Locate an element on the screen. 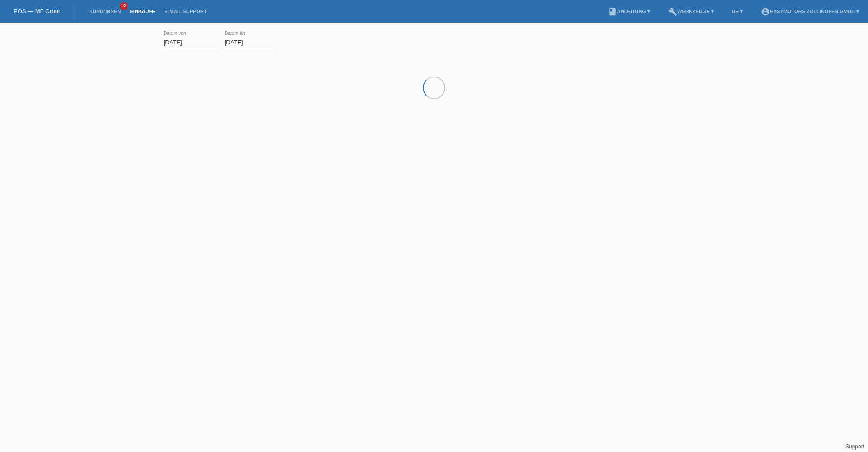 This screenshot has height=452, width=868. a: account_circleEasymotors Zollikofen GmbH ▾ is located at coordinates (810, 11).